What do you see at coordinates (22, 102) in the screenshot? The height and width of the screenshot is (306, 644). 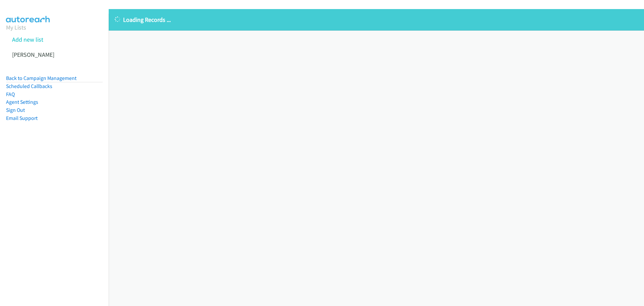 I see `a: Agent Settings` at bounding box center [22, 102].